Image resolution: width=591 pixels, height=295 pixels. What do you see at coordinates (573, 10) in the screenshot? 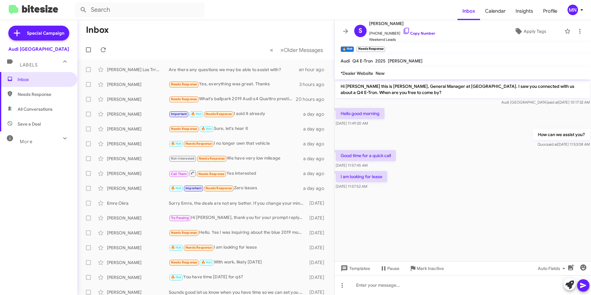
I see `button: MN` at bounding box center [573, 10].